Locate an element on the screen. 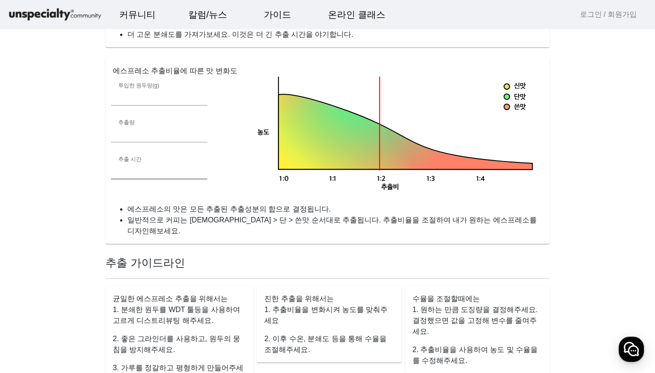  tspan: 1:1 is located at coordinates (333, 179).